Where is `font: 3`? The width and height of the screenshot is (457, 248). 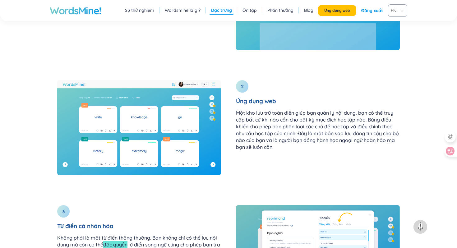 font: 3 is located at coordinates (63, 212).